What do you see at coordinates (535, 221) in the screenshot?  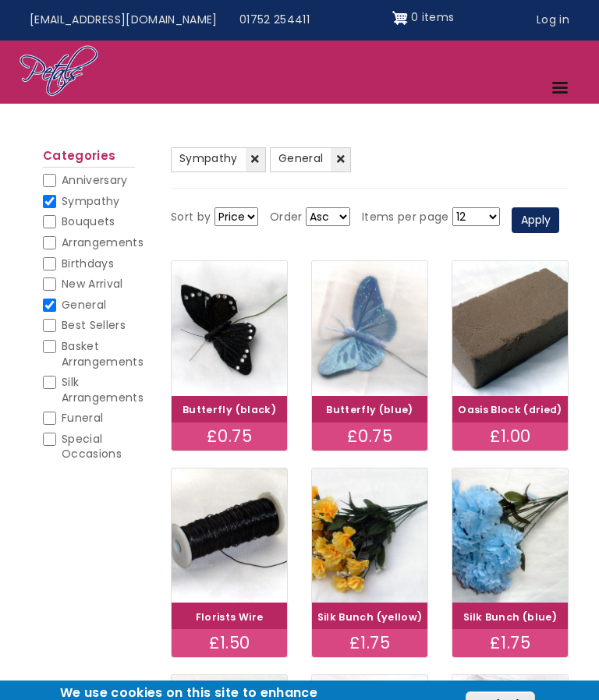 I see `button: Apply` at bounding box center [535, 221].